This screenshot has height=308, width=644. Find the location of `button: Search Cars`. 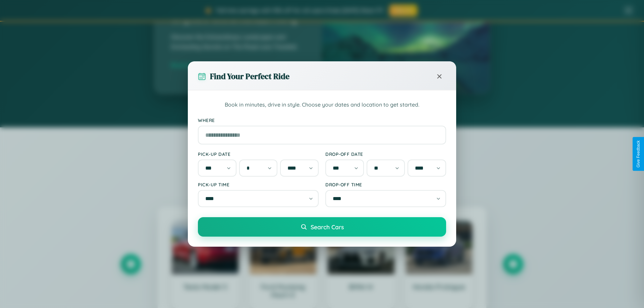

button: Search Cars is located at coordinates (322, 227).